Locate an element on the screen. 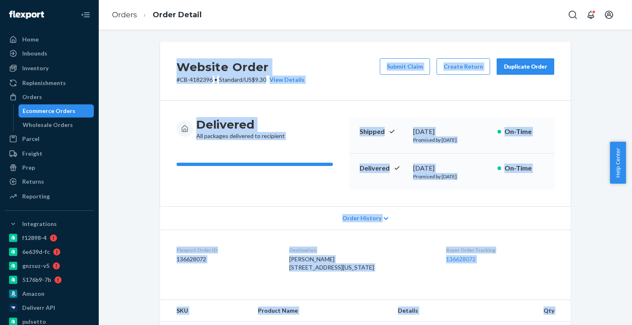 The image size is (632, 325). th: Details is located at coordinates (437, 311).